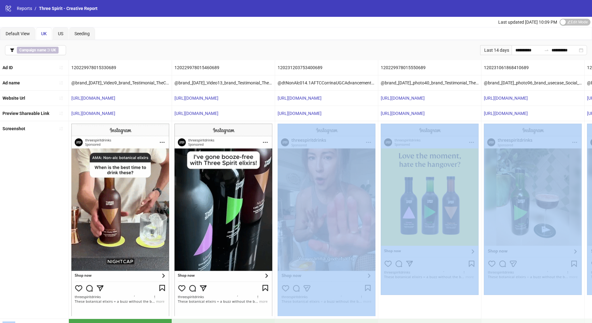 The height and width of the screenshot is (323, 592). What do you see at coordinates (496, 50) in the screenshot?
I see `div: Last 14 days` at bounding box center [496, 50].